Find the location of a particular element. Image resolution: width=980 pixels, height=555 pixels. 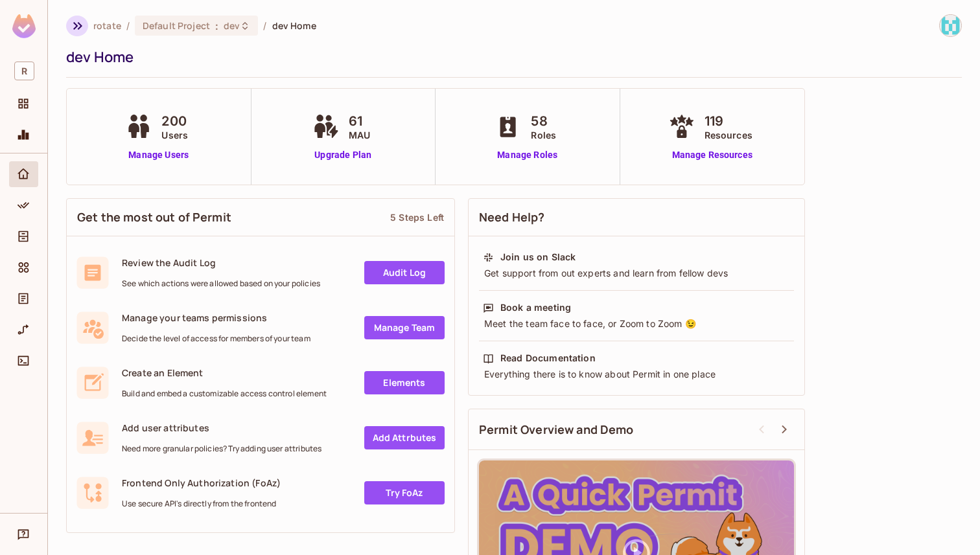

div: Get support from out experts and learn from fellow devs is located at coordinates (636, 273).